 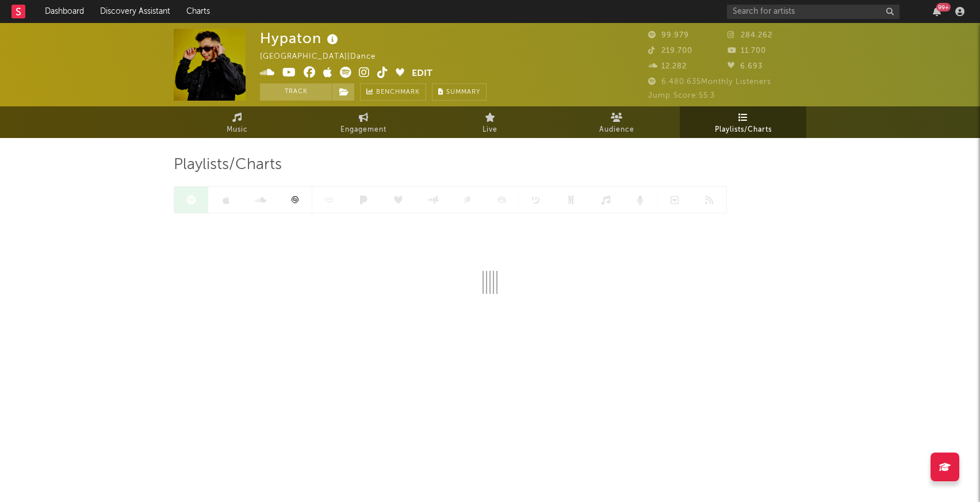 I want to click on button: 99+, so click(x=937, y=11).